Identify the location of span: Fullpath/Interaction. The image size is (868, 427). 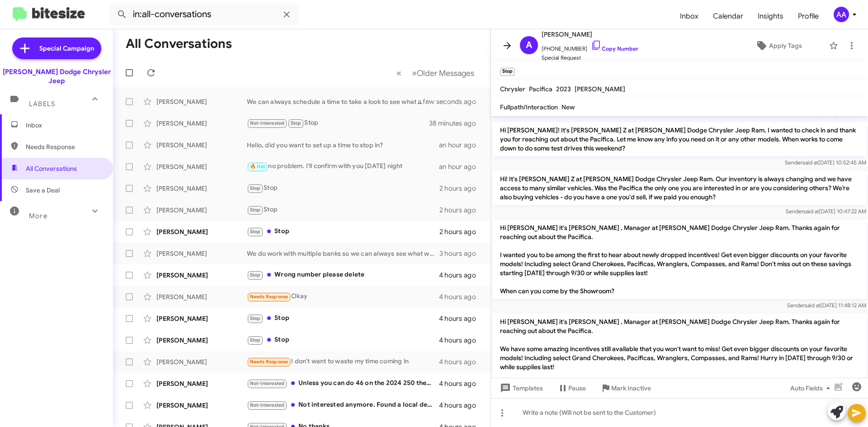
(529, 107).